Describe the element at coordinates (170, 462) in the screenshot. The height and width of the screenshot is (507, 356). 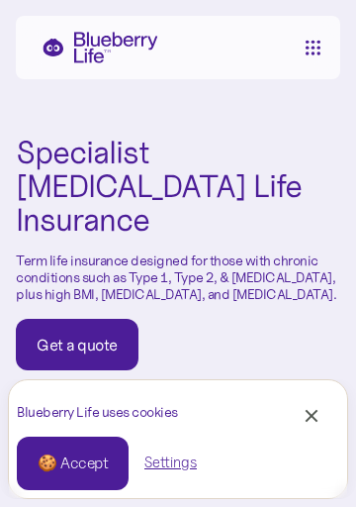
I see `a: Settings` at that location.